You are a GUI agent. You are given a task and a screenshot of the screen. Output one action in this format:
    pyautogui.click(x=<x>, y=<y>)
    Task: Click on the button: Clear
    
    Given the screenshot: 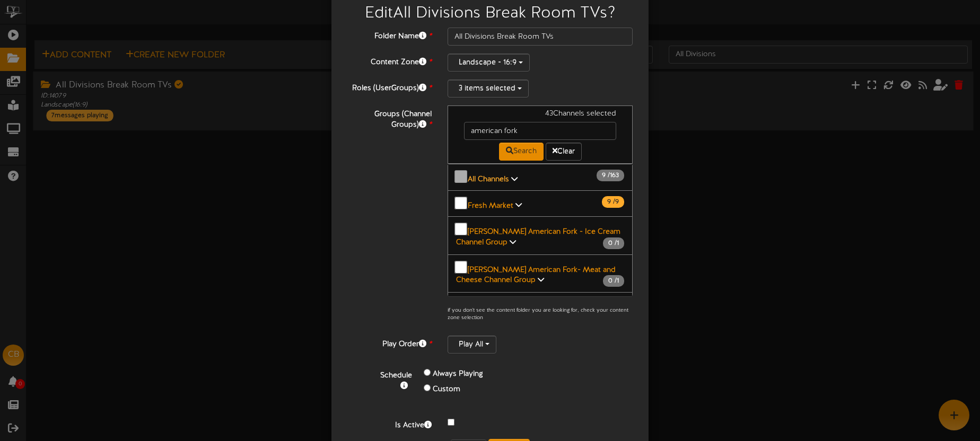 What is the action you would take?
    pyautogui.click(x=564, y=151)
    